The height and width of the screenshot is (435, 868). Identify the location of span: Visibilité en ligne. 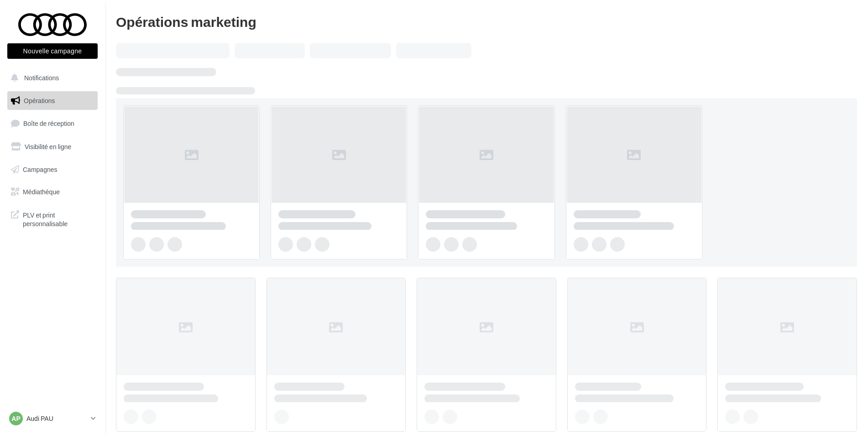
(48, 146).